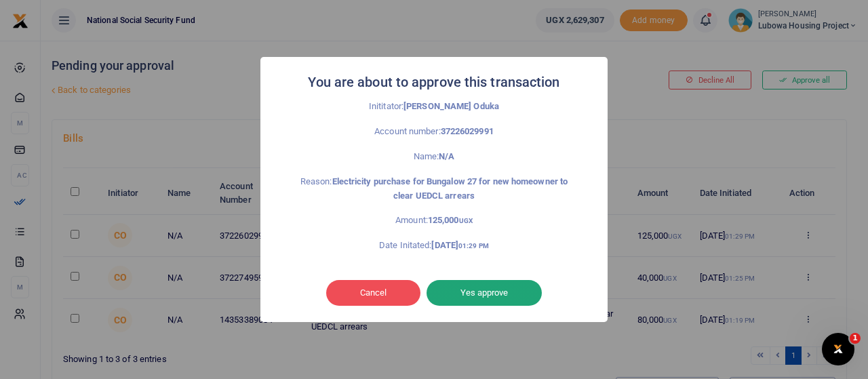  What do you see at coordinates (484, 293) in the screenshot?
I see `button: Yes approve` at bounding box center [484, 293].